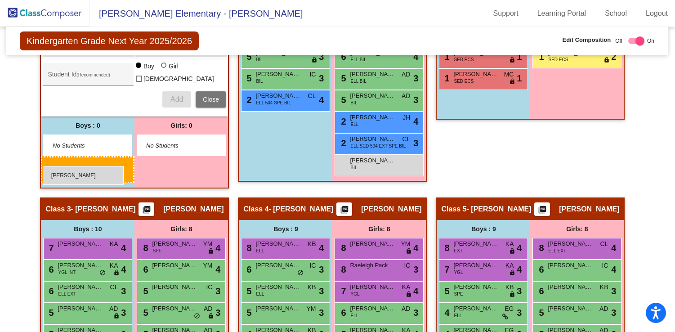 This screenshot has height=332, width=675. What do you see at coordinates (587, 40) in the screenshot?
I see `span: Edit Composition` at bounding box center [587, 40].